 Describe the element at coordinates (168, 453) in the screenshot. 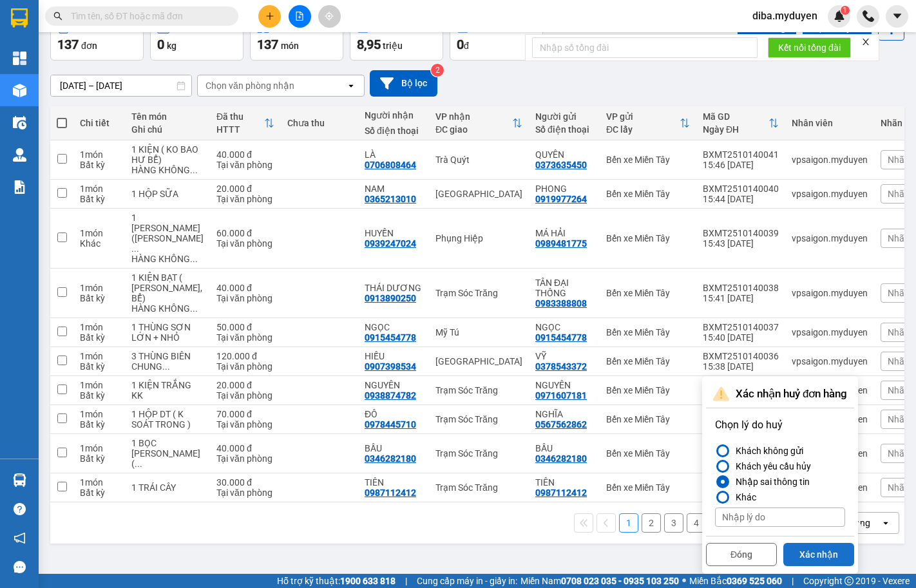

I see `div: 1 BỌC DÁN CHUNG ( K SOÁT )` at that location.